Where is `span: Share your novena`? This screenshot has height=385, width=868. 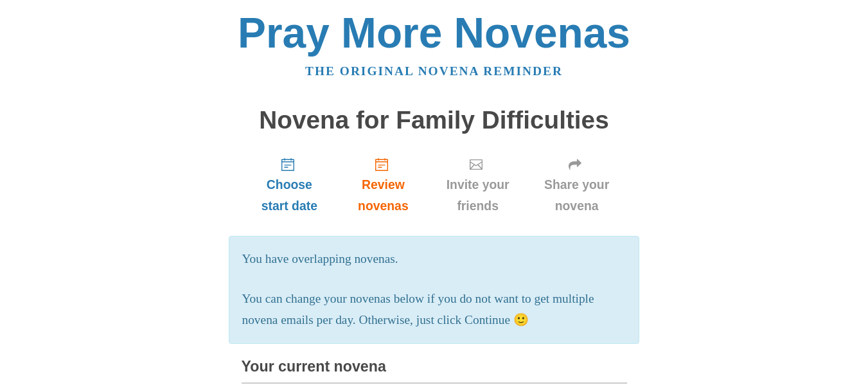
span: Share your novena is located at coordinates (577, 196).